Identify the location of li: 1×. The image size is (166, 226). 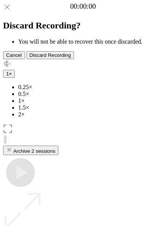
(91, 101).